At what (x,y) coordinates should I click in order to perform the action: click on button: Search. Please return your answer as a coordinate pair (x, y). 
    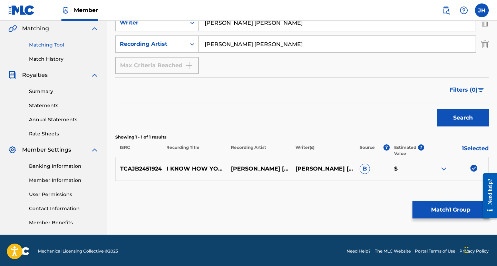
    Looking at the image, I should click on (462, 118).